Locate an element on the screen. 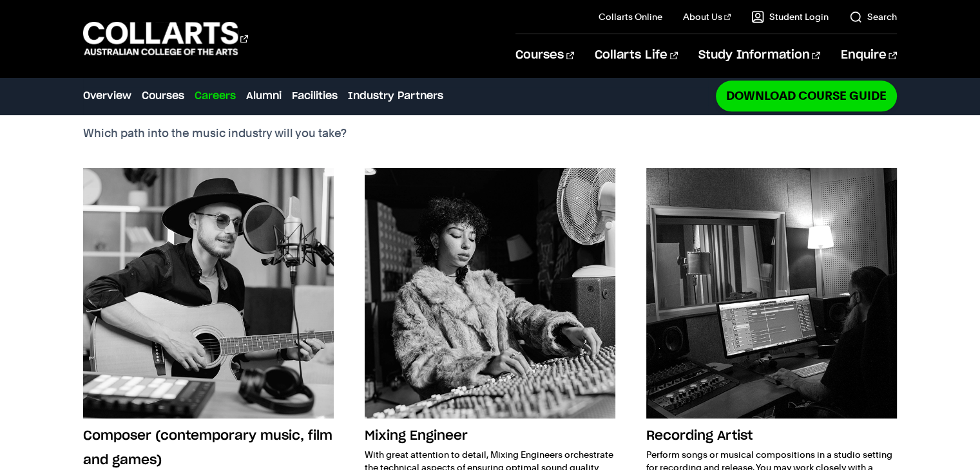 Image resolution: width=980 pixels, height=470 pixels. h3: Recording Artist is located at coordinates (772, 436).